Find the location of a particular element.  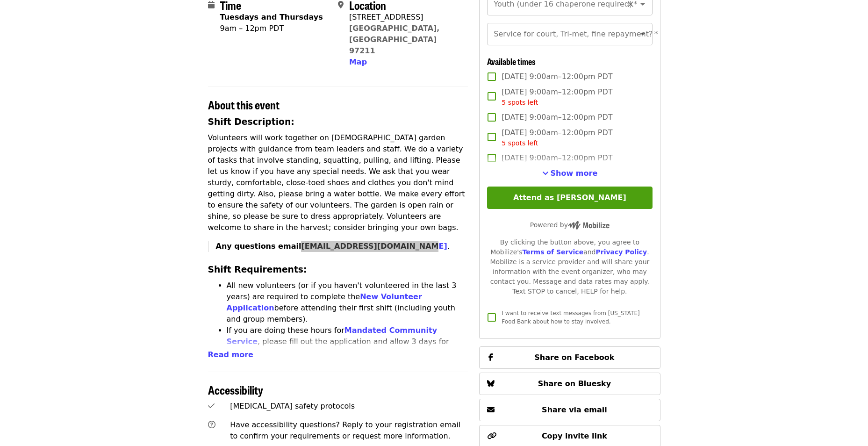

span: Share on Facebook is located at coordinates (574, 358).